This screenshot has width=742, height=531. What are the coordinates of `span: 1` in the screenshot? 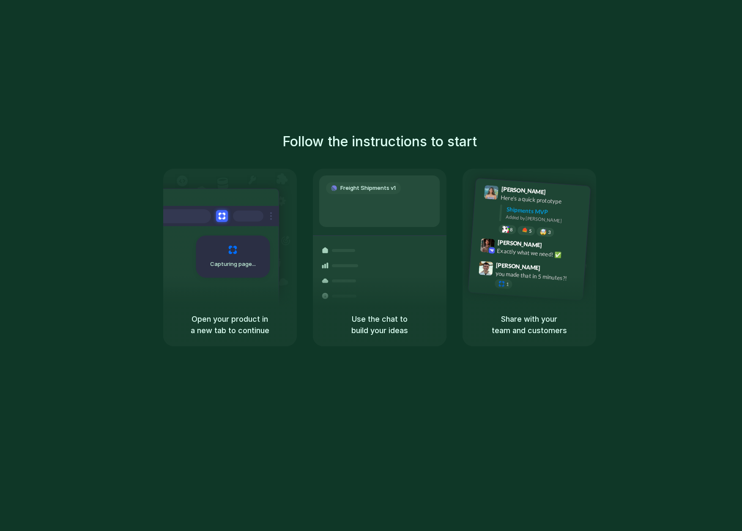 It's located at (507, 284).